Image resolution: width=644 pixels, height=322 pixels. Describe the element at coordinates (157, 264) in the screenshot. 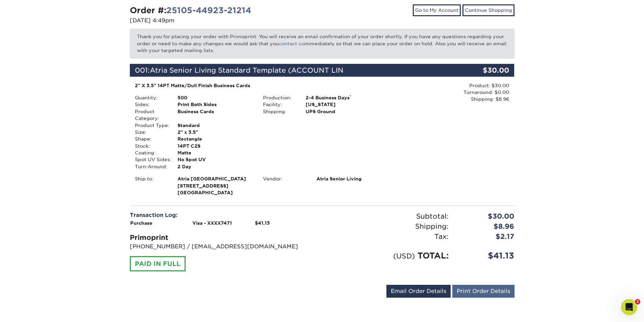

I see `div: PAID IN FULL` at that location.